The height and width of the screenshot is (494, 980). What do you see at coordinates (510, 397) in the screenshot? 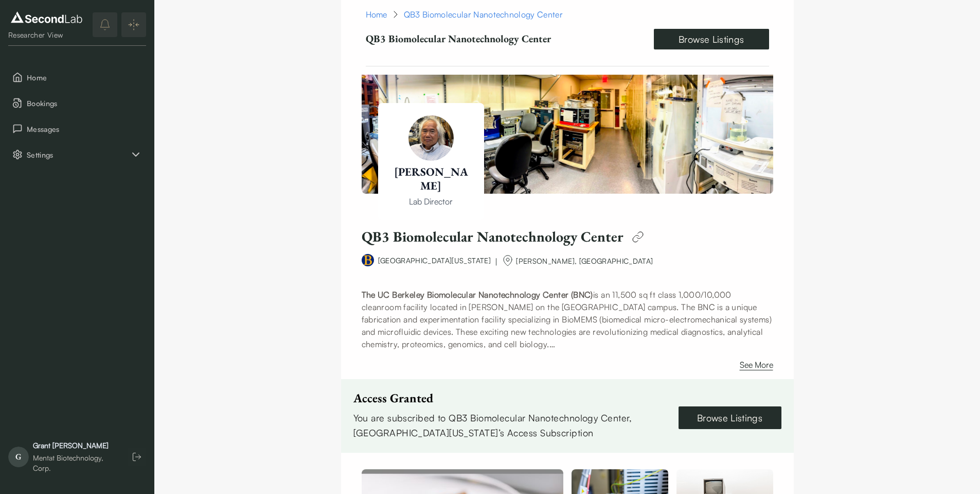
I see `div: Access Granted` at bounding box center [510, 397].